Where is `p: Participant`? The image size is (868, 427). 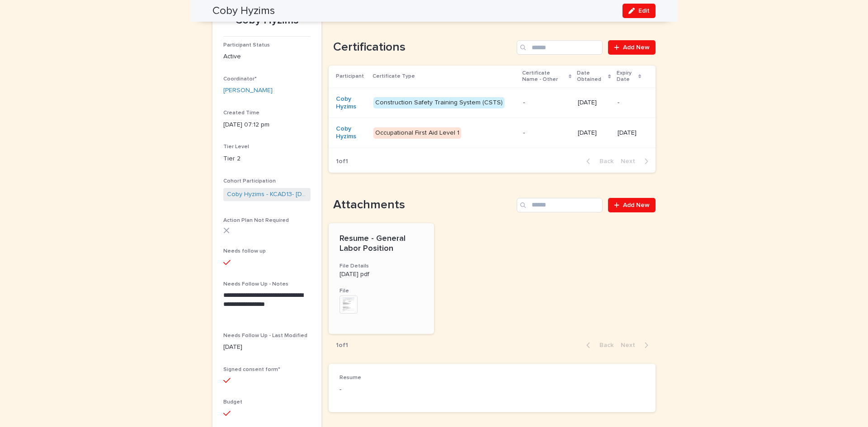 p: Participant is located at coordinates (350, 76).